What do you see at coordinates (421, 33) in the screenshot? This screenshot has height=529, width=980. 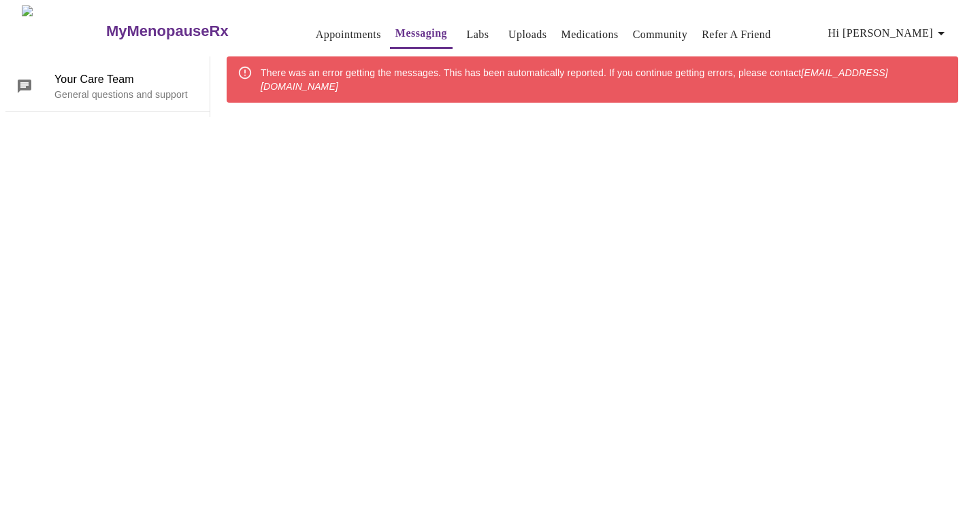 I see `a: Messaging` at bounding box center [421, 33].